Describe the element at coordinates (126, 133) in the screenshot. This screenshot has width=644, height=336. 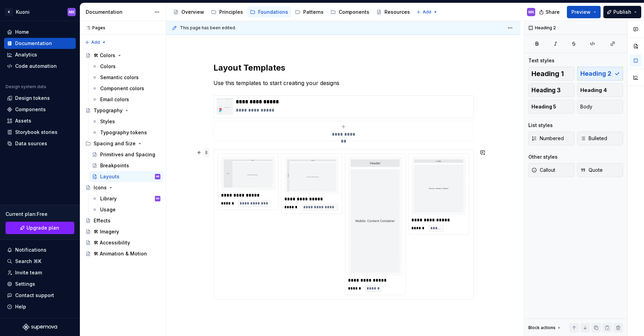
I see `a: Typography tokens` at that location.